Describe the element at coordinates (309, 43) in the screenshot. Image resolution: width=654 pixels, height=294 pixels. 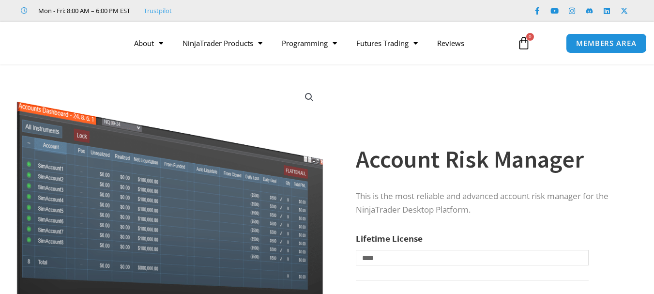
I see `a: Programming` at that location.